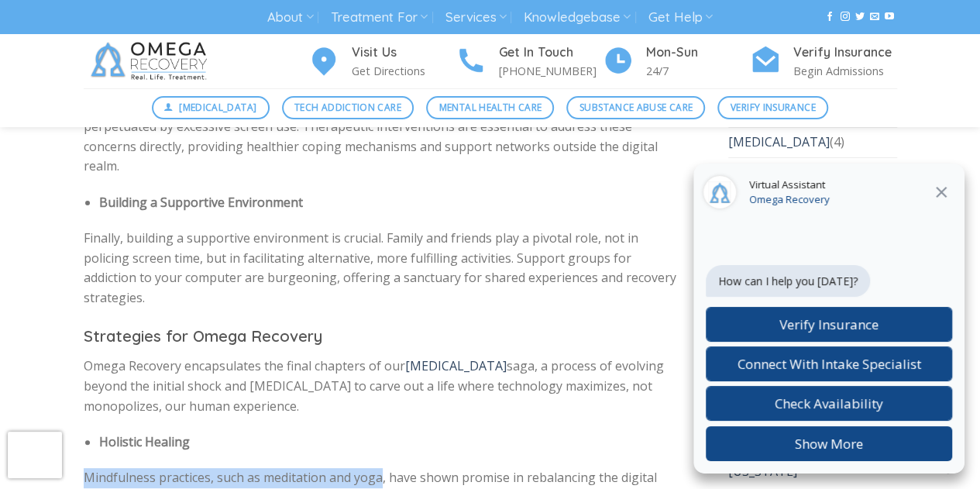 The image size is (980, 489). Describe the element at coordinates (773, 107) in the screenshot. I see `span: Verify Insurance` at that location.